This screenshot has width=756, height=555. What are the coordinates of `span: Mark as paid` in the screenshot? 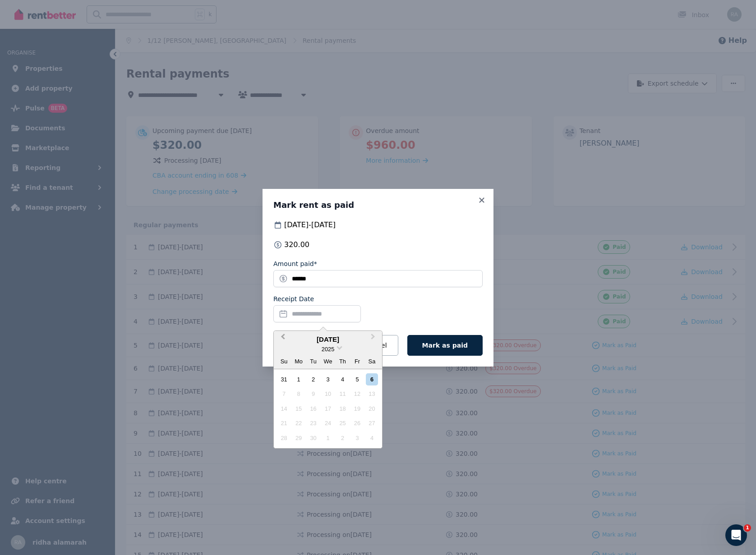 It's located at (445, 346).